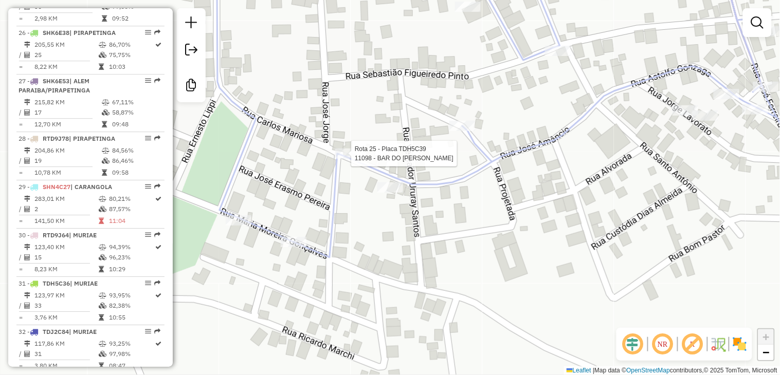  I want to click on a: OpenStreetMap, so click(648, 371).